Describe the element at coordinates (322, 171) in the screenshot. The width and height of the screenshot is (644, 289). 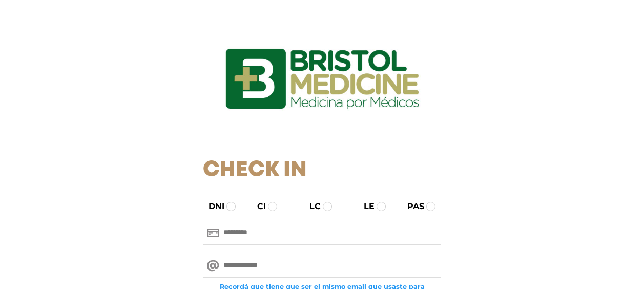
I see `h1: Check In` at that location.